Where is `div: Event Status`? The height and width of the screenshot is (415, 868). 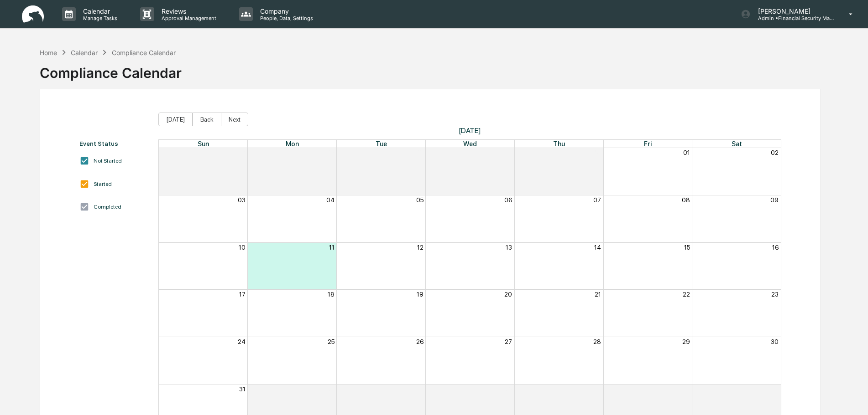
div: Event Status is located at coordinates (115, 144).